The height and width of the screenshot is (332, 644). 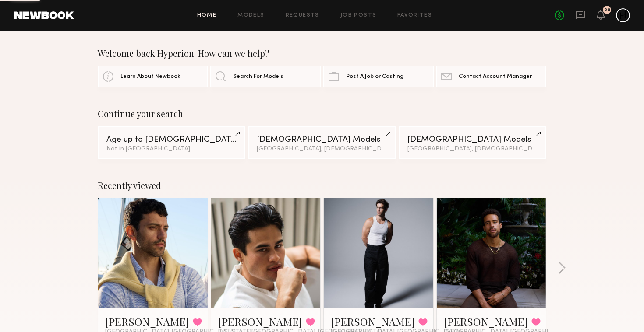 I want to click on a: Learn About Newbook, so click(x=153, y=76).